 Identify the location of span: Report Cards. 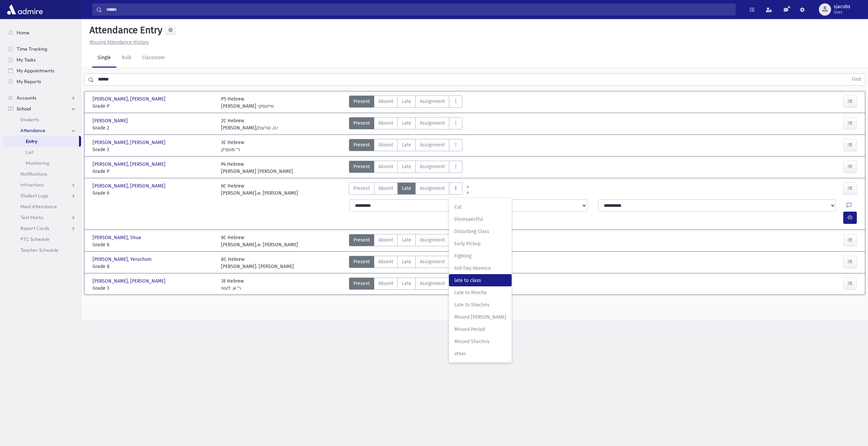
(35, 228).